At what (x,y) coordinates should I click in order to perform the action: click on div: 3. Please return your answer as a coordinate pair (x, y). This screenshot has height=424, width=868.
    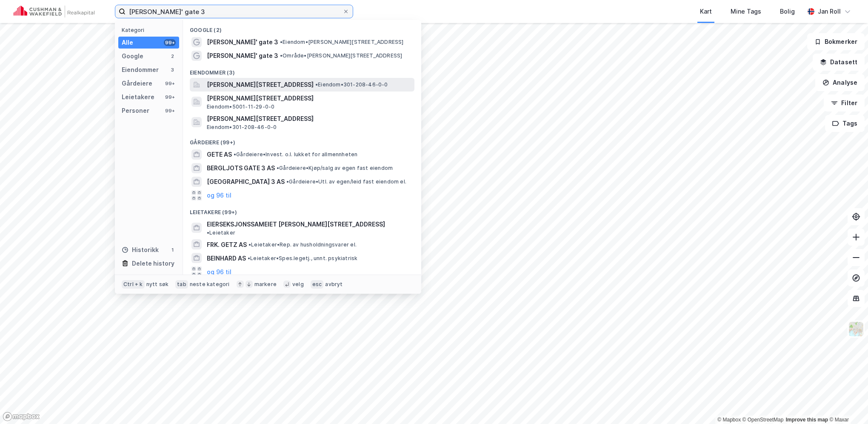
    Looking at the image, I should click on (173, 70).